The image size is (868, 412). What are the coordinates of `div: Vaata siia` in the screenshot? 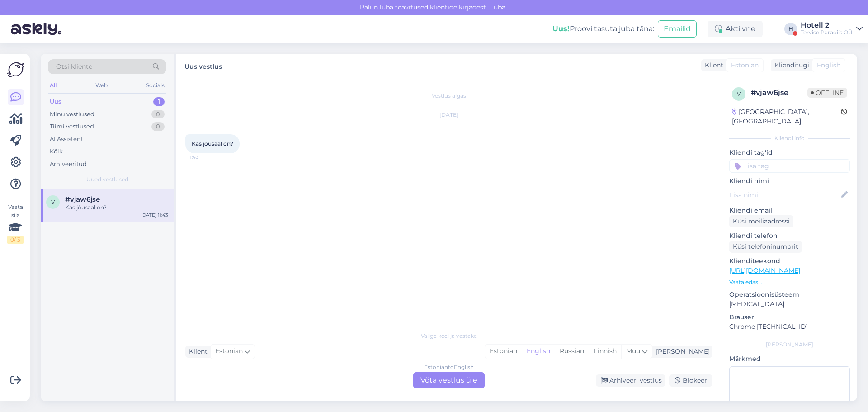 It's located at (16, 223).